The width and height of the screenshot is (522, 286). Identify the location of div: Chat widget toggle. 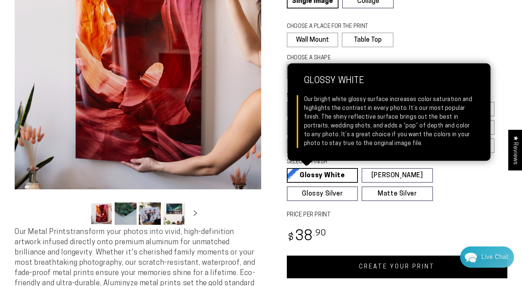
(487, 257).